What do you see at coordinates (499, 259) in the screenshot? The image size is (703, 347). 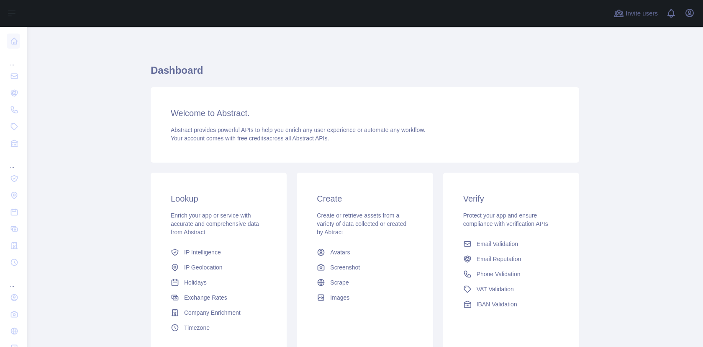 I see `span: Email Reputation` at bounding box center [499, 259].